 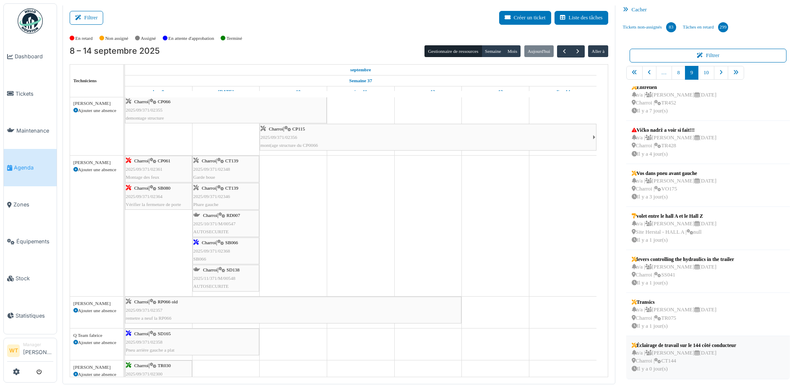 What do you see at coordinates (231, 188) in the screenshot?
I see `span: CT139` at bounding box center [231, 188].